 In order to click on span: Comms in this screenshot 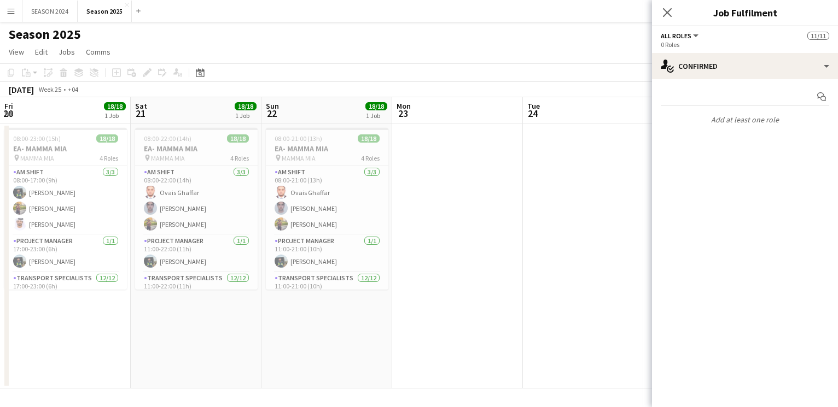, I will do `click(98, 52)`.